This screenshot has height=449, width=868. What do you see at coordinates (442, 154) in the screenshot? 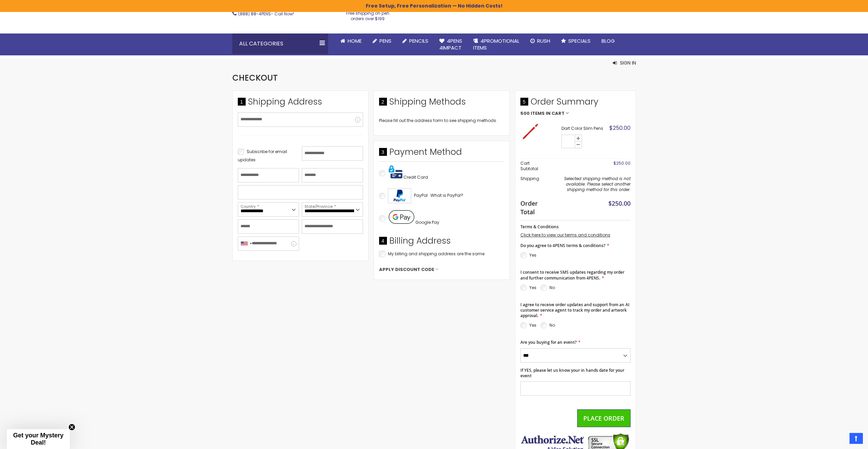
I see `div: Payment Method` at bounding box center [442, 154].